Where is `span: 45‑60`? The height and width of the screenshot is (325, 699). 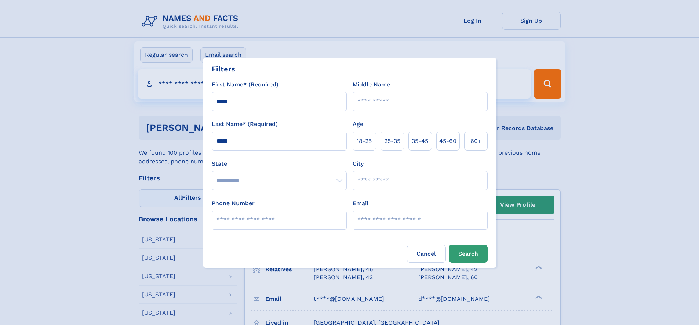
span: 45‑60 is located at coordinates (448, 141).